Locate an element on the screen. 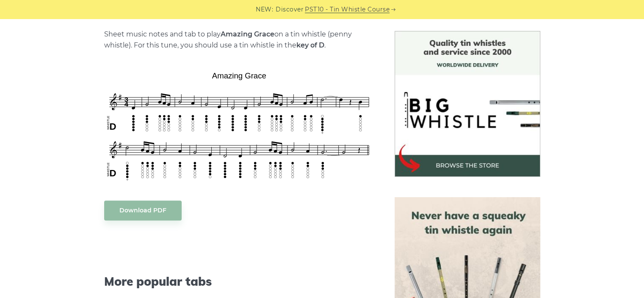  span: NEW: is located at coordinates (264, 9).